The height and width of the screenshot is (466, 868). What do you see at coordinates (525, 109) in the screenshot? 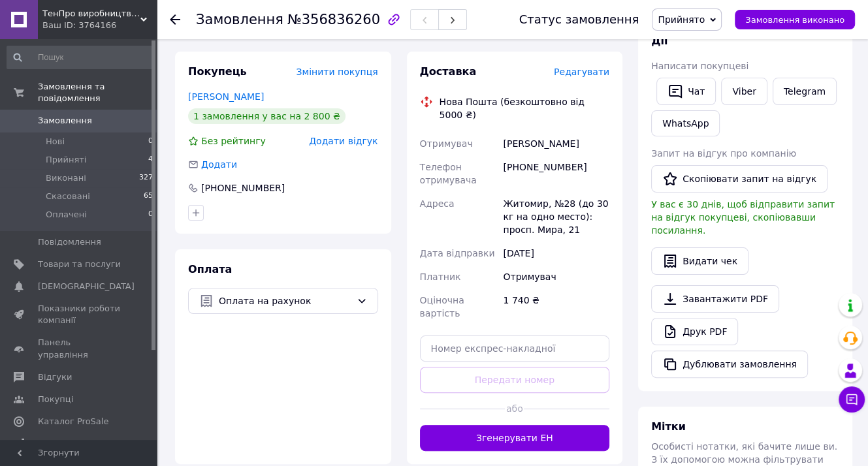
I see `div: Нова Пошта (безкоштовно від 5000 ₴)` at bounding box center [525, 109].